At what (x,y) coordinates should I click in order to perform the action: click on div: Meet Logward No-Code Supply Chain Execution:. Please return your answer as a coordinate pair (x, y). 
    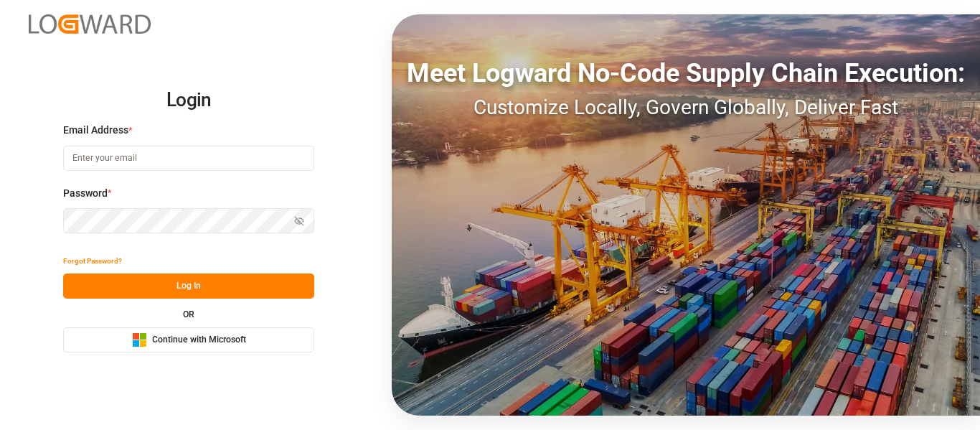
    Looking at the image, I should click on (685, 73).